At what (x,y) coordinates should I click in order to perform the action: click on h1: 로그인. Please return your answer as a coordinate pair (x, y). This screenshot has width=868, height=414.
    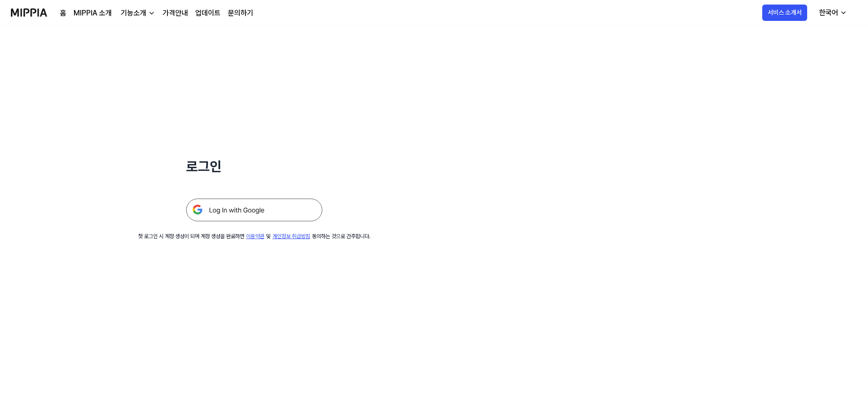
    Looking at the image, I should click on (254, 166).